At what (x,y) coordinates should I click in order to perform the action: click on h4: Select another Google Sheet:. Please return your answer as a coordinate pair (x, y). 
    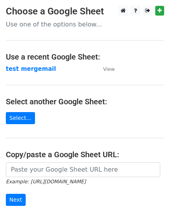
    Looking at the image, I should click on (85, 102).